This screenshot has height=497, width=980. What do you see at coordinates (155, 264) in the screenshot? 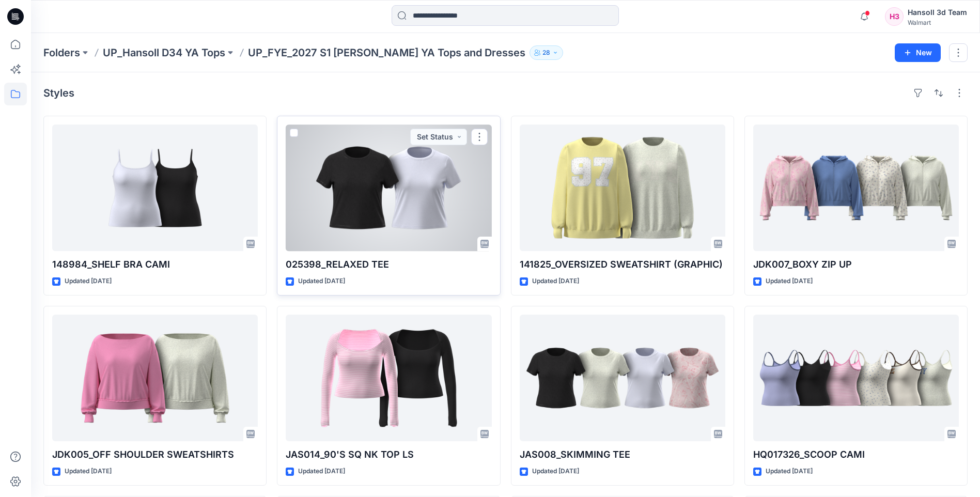
I see `p: 148984_SHELF BRA CAMI` at bounding box center [155, 264].